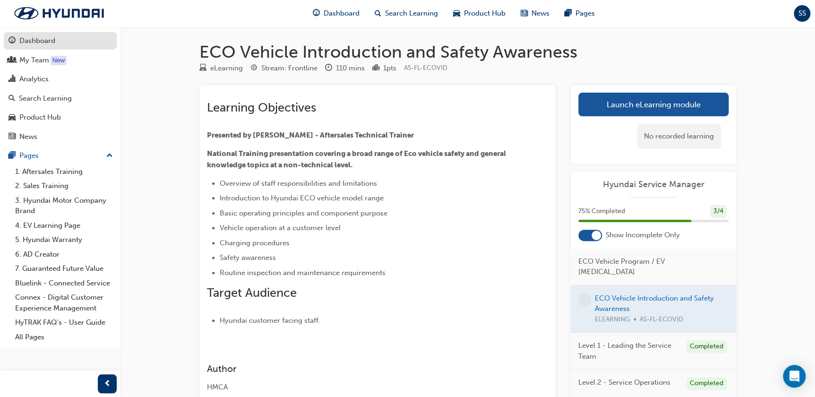  What do you see at coordinates (579, 13) in the screenshot?
I see `a: pages-iconPages` at bounding box center [579, 13].